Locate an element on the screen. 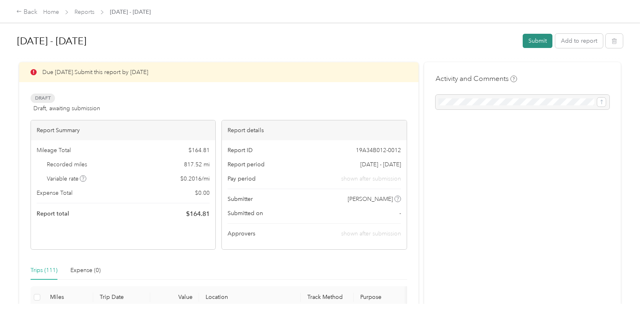 The width and height of the screenshot is (644, 318). span: Report period is located at coordinates (246, 164).